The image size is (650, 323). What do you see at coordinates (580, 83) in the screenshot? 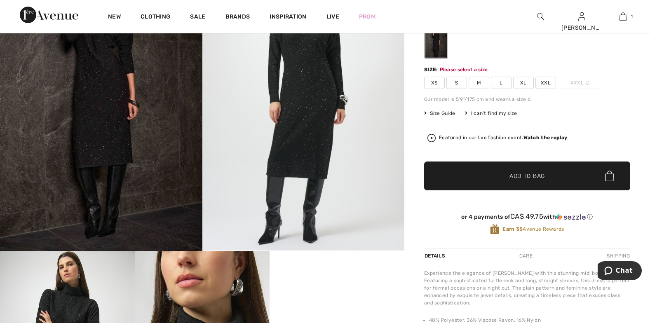
I see `span: XXXL` at bounding box center [580, 83].